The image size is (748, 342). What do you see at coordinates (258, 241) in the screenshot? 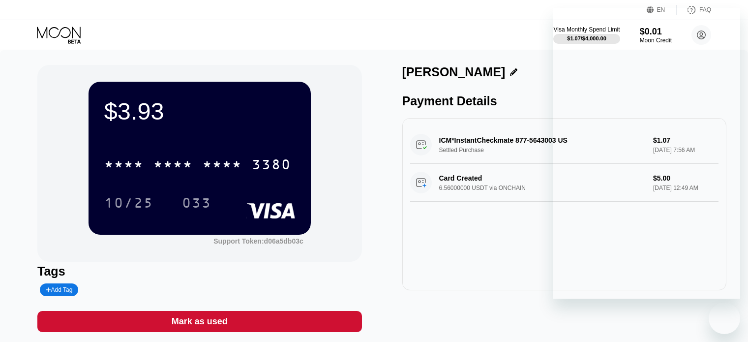
I see `div: Support Token: d06a5db03c` at bounding box center [258, 241].